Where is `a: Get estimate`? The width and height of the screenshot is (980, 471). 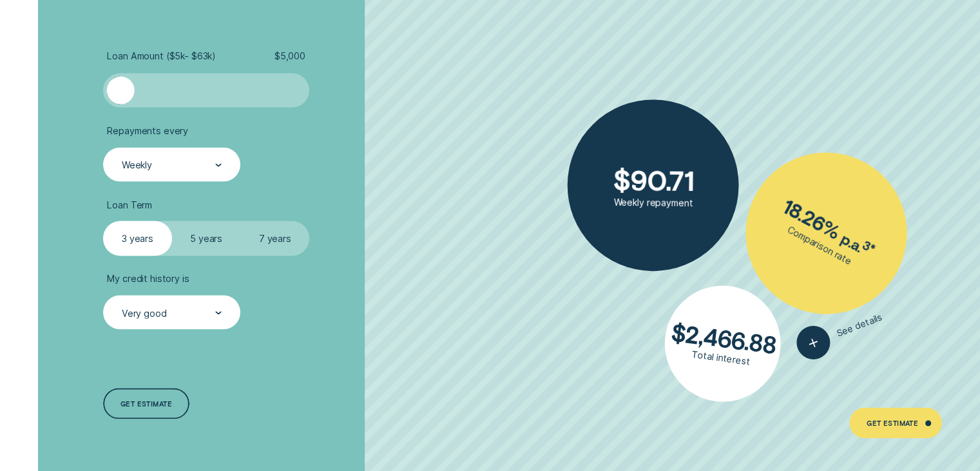
a: Get estimate is located at coordinates (145, 403).